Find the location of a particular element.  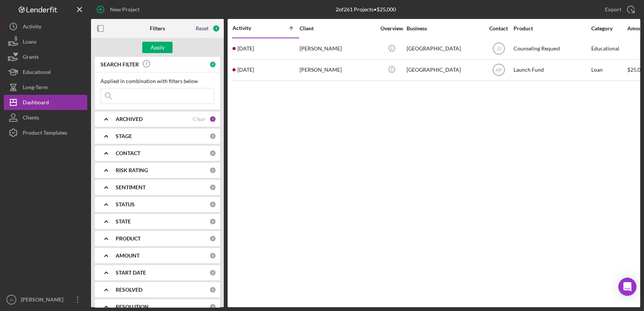

div: Grants is located at coordinates (31, 57).